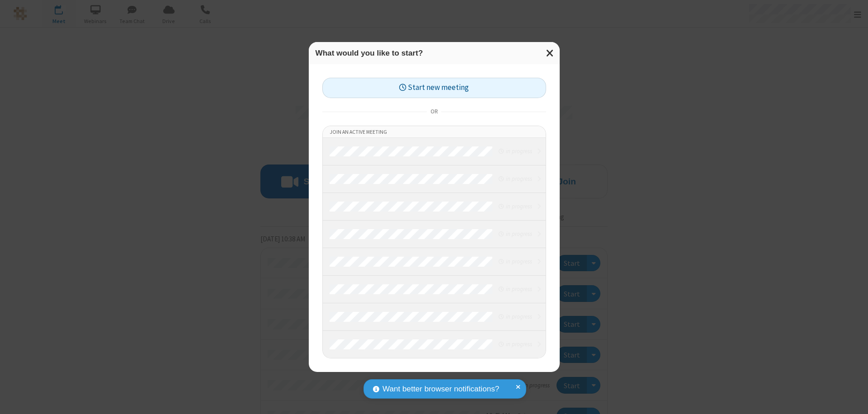 This screenshot has width=868, height=414. Describe the element at coordinates (434, 88) in the screenshot. I see `button: Start new meeting` at that location.